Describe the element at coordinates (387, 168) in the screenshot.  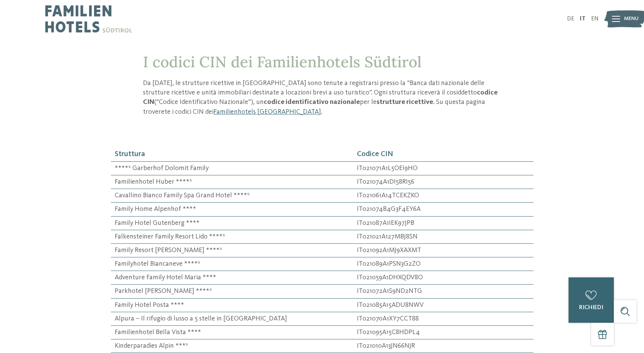
I see `span: IT021071A1L5OEI9HO` at that location.